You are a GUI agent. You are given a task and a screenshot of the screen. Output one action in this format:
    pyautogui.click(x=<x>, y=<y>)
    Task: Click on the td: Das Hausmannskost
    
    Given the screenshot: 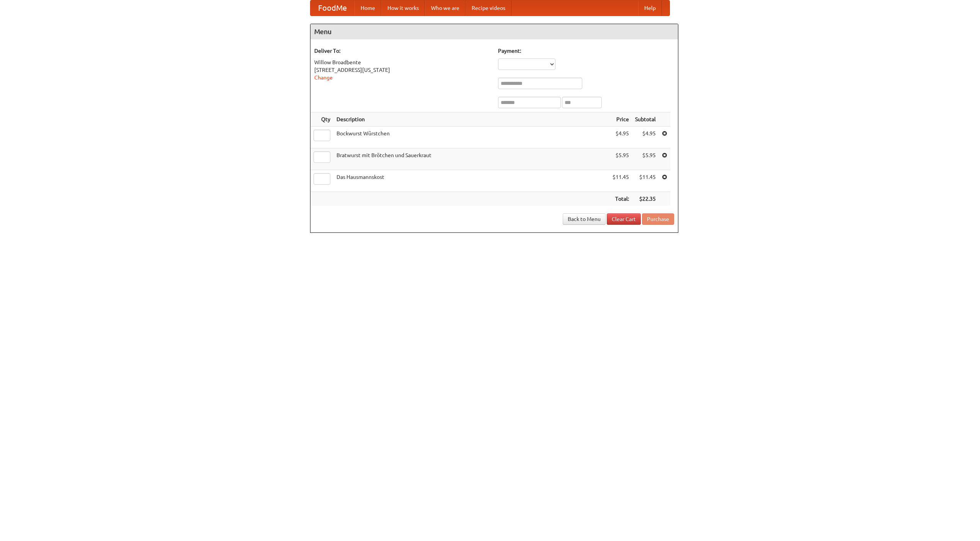 What is the action you would take?
    pyautogui.click(x=471, y=181)
    